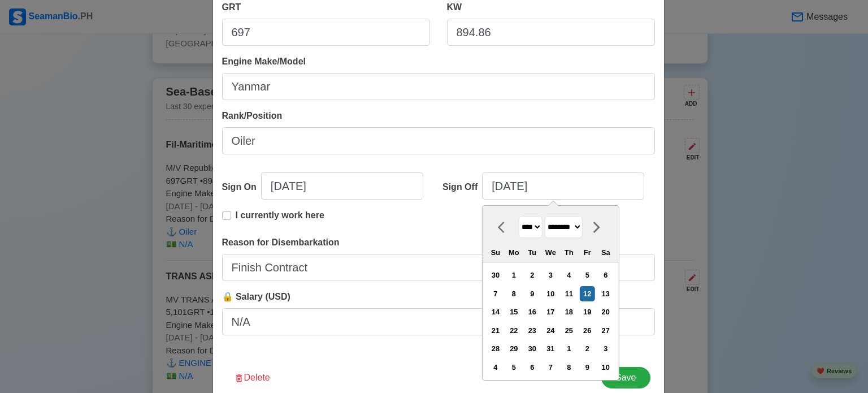 This screenshot has width=868, height=393. Describe the element at coordinates (587, 367) in the screenshot. I see `div: Choose Friday, January 9th, 2026` at that location.